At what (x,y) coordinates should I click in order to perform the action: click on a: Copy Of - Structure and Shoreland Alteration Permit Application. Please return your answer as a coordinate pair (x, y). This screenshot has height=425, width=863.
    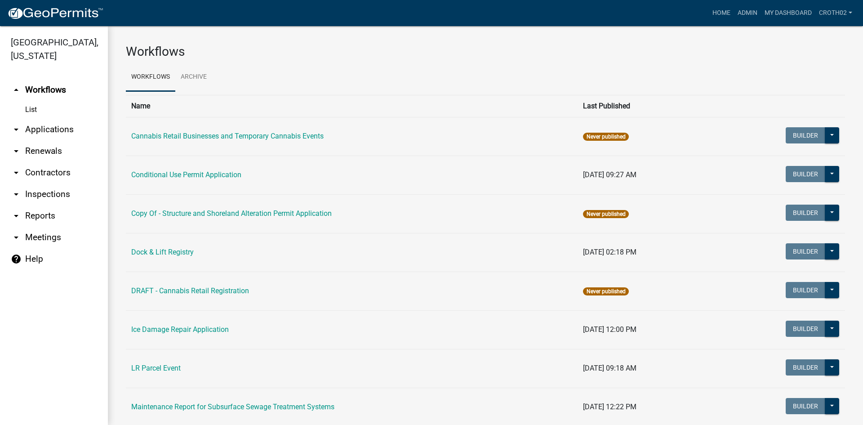
    Looking at the image, I should click on (232, 213).